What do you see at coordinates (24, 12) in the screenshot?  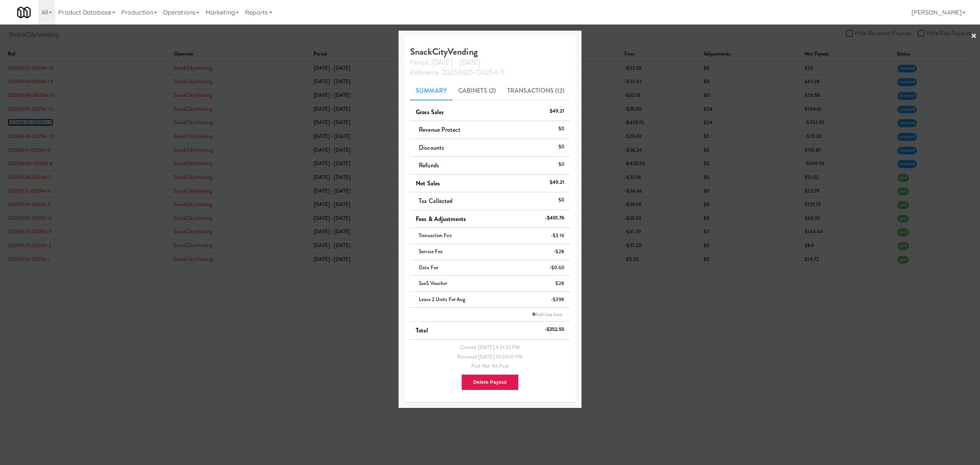 I see `img: Micromart` at bounding box center [24, 12].